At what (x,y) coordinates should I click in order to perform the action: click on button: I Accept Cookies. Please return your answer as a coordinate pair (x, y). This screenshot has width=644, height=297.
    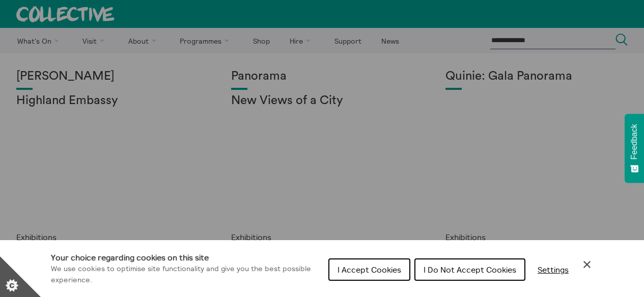
    Looking at the image, I should click on (369, 270).